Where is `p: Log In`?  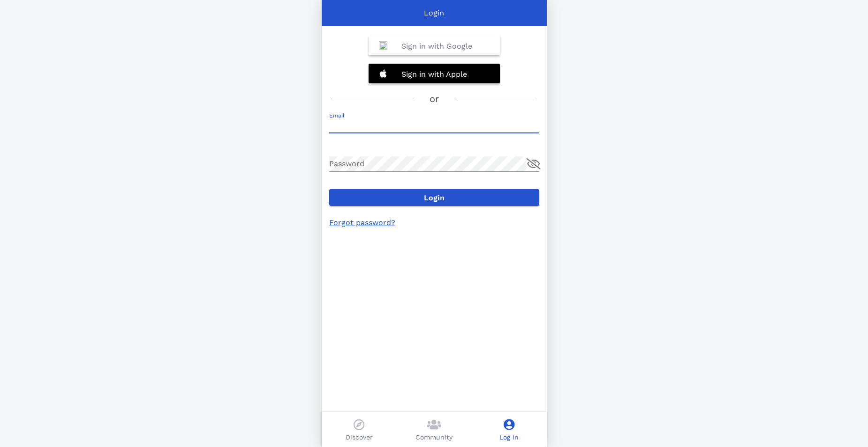
p: Log In is located at coordinates (509, 437).